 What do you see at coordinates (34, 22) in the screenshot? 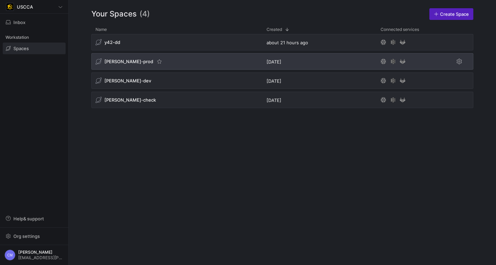
I see `button: Inbox` at bounding box center [34, 22].